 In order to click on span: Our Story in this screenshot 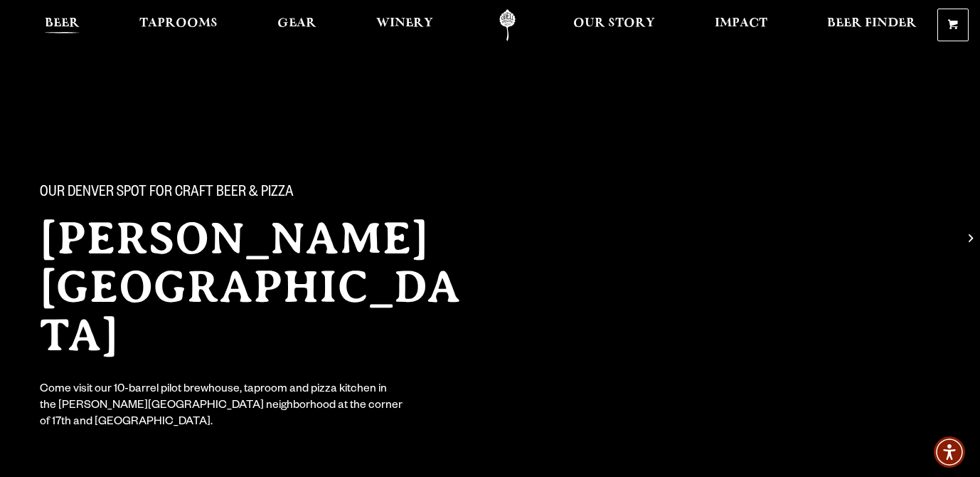, I will do `click(614, 23)`.